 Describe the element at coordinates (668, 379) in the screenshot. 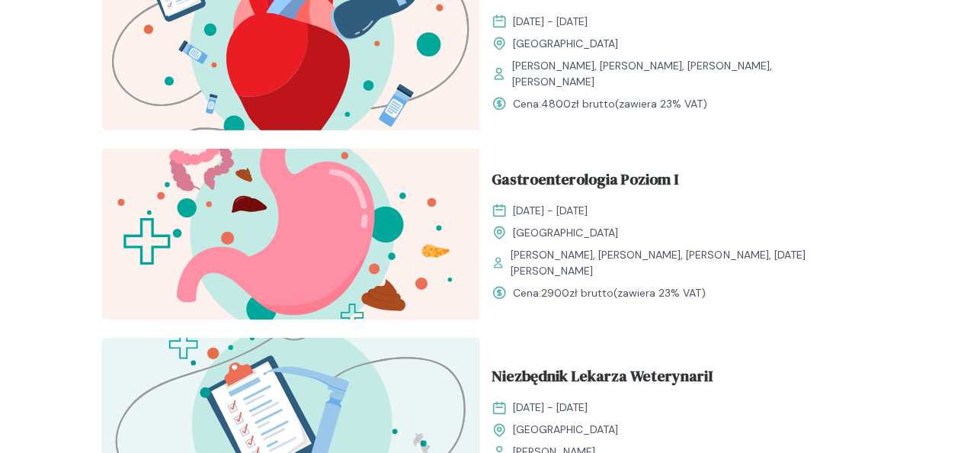

I see `a: Niezbędnik Lekarza WeterynariI` at that location.